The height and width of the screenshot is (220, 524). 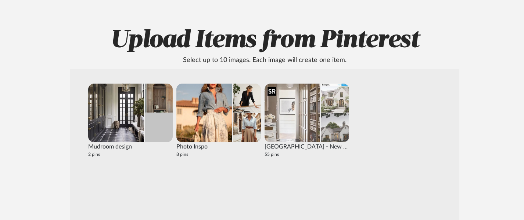 What do you see at coordinates (218, 155) in the screenshot?
I see `div: 8 pin s` at bounding box center [218, 155].